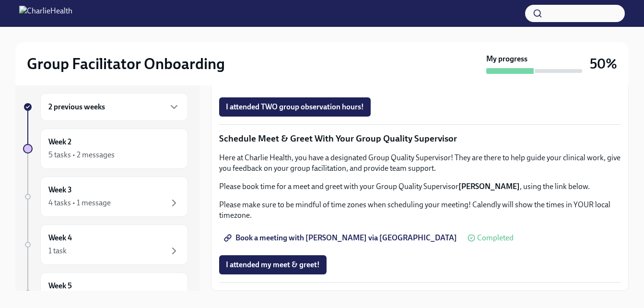  Describe the element at coordinates (59, 190) in the screenshot. I see `h6: Week 3` at that location.